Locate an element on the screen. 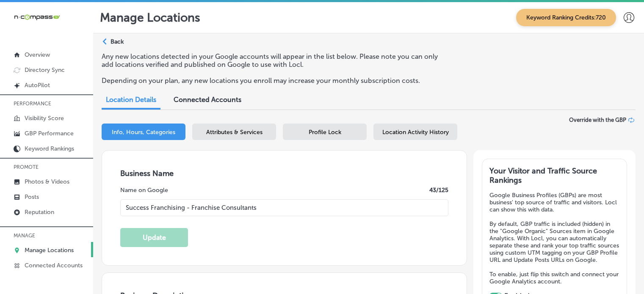  span: Profile Lock is located at coordinates (325, 132).